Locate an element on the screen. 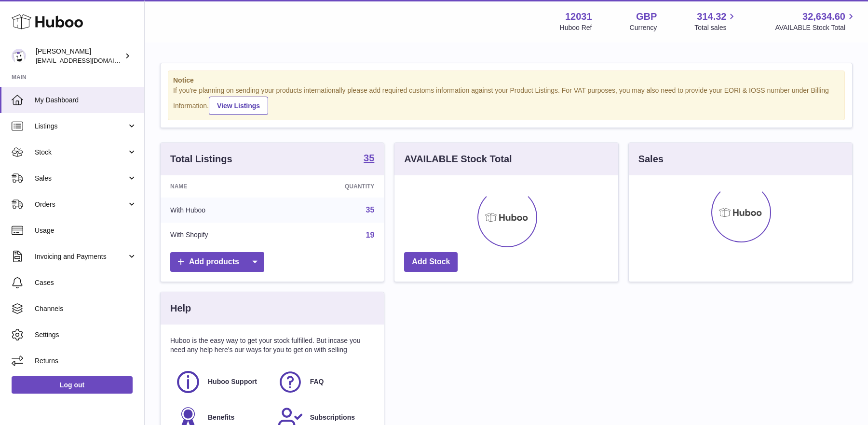  h3: Help is located at coordinates (181, 308).